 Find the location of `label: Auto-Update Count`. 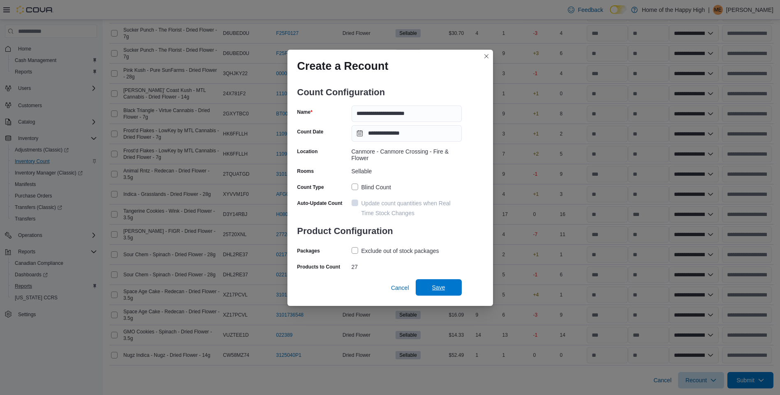

label: Auto-Update Count is located at coordinates (320, 203).